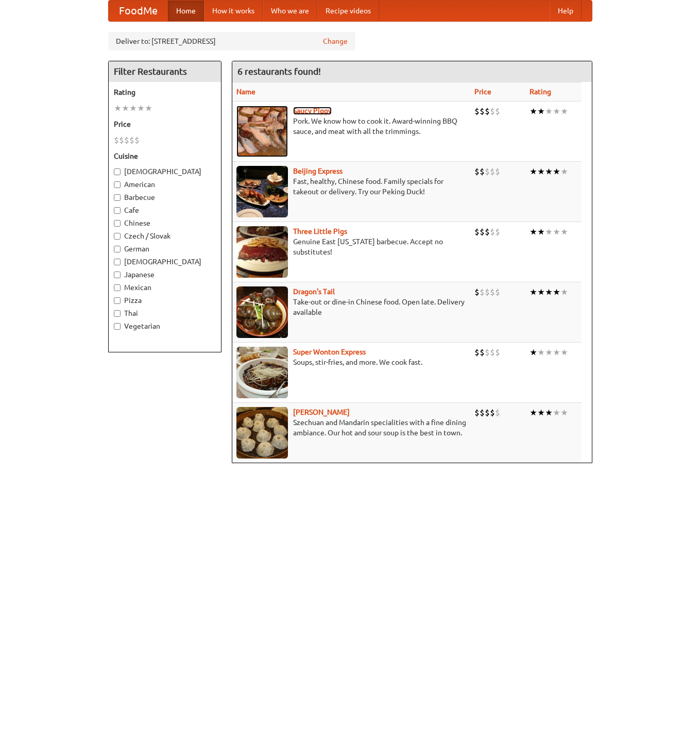  Describe the element at coordinates (320, 231) in the screenshot. I see `a: Three Little Pigs` at that location.